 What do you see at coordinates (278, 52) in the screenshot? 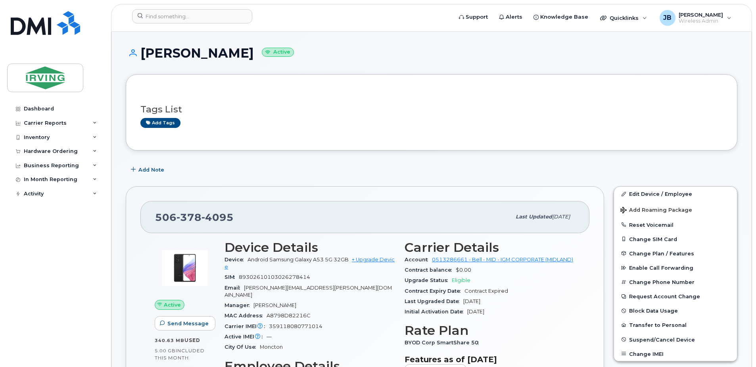
I see `small: Active` at bounding box center [278, 52].